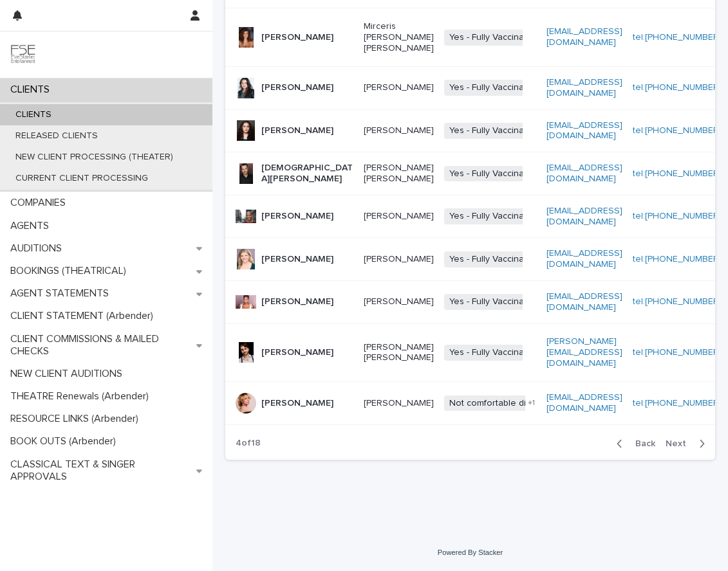 Image resolution: width=728 pixels, height=571 pixels. Describe the element at coordinates (94, 157) in the screenshot. I see `p: NEW CLIENT PROCESSING (THEATER)` at that location.